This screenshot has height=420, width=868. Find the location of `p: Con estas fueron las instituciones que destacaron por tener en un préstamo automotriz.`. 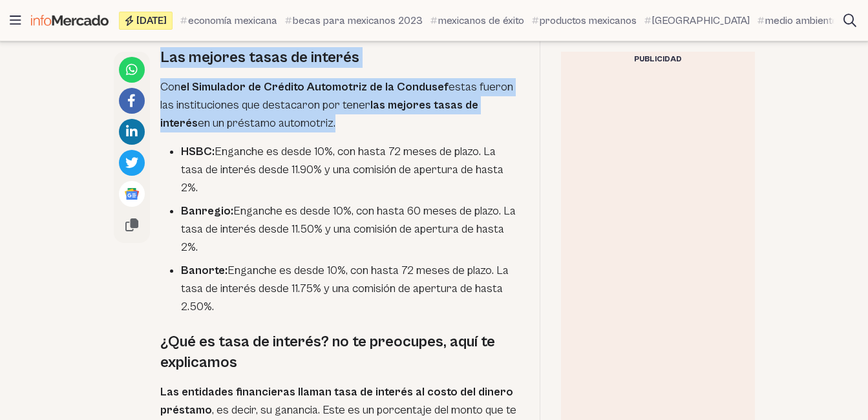

p: Con estas fueron las instituciones que destacaron por tener en un préstamo automotriz. is located at coordinates (339, 106).